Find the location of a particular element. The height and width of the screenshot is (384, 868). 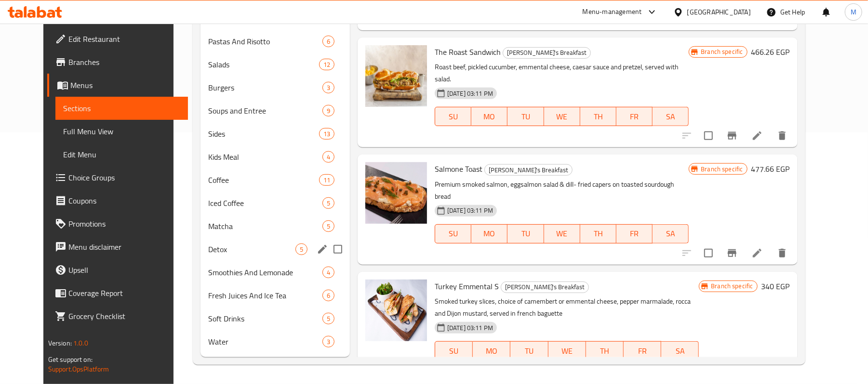

span: Upsell is located at coordinates (125, 270).